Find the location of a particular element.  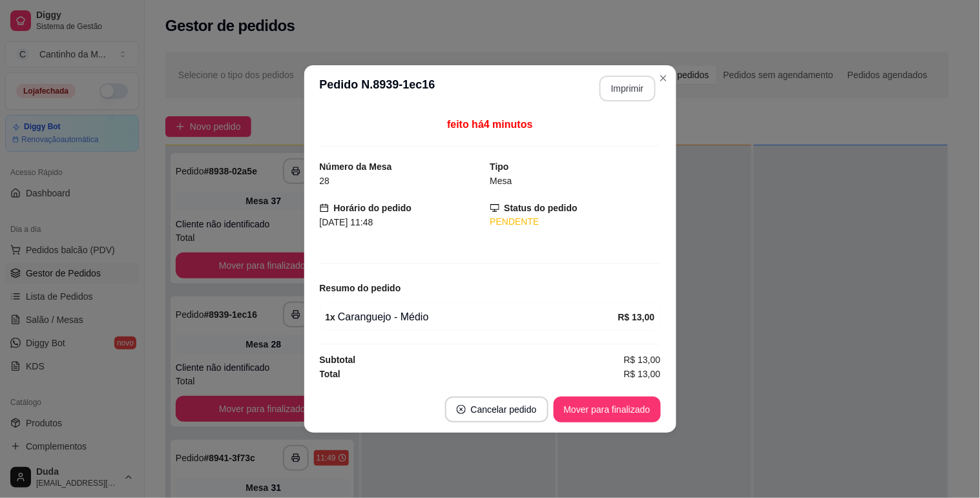

span: desktop is located at coordinates (495, 208).